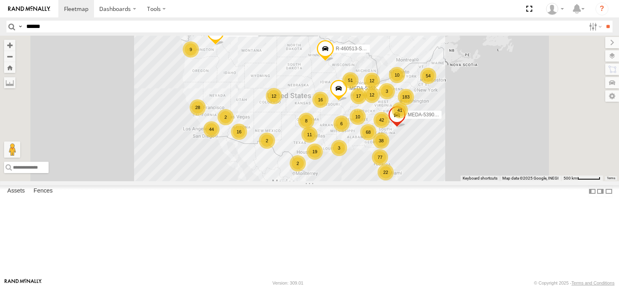  What do you see at coordinates (191, 49) in the screenshot?
I see `div: 9` at bounding box center [191, 49].